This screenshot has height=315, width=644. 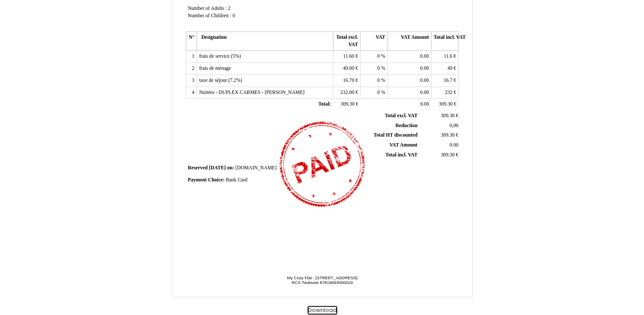 I want to click on span: 2, so click(x=229, y=8).